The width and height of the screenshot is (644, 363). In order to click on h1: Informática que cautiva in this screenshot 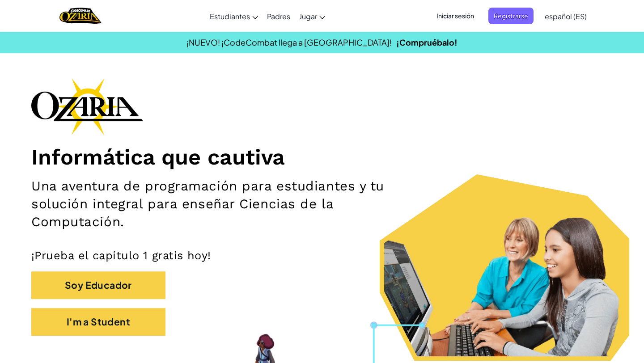, I will do `click(322, 157)`.